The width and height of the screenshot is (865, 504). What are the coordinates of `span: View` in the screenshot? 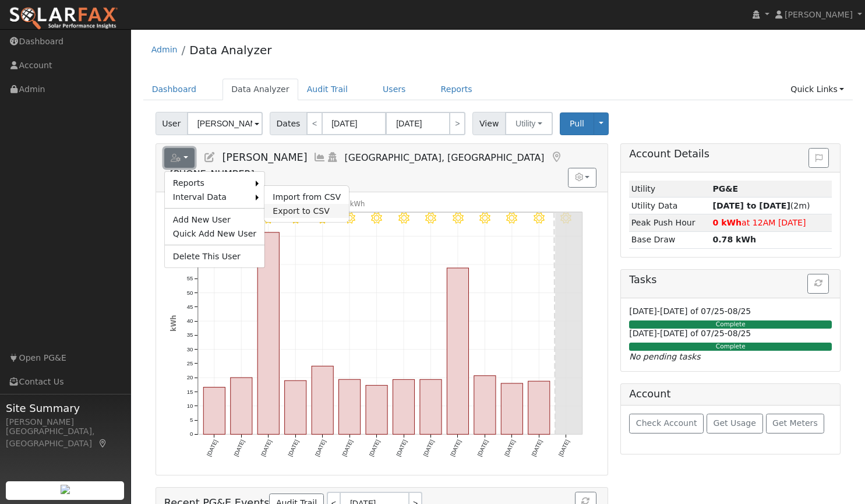 It's located at (489, 123).